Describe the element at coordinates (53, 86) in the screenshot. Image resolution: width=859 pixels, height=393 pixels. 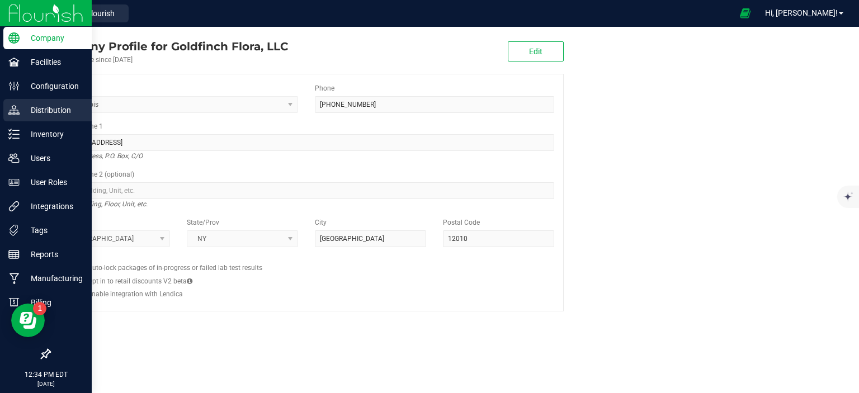
I see `p: Configuration` at that location.